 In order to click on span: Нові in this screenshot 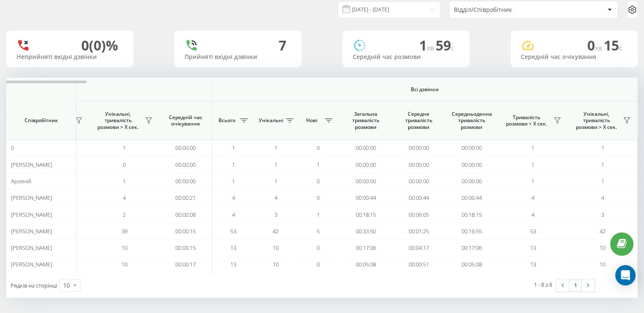, I will do `click(312, 120)`.